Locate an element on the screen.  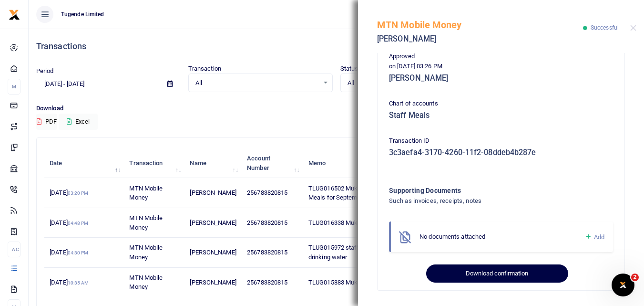
label: Transaction is located at coordinates (204, 69).